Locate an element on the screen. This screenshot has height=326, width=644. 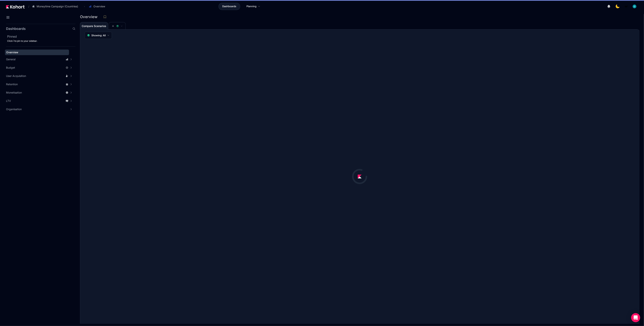
h3: Overview is located at coordinates (90, 17).